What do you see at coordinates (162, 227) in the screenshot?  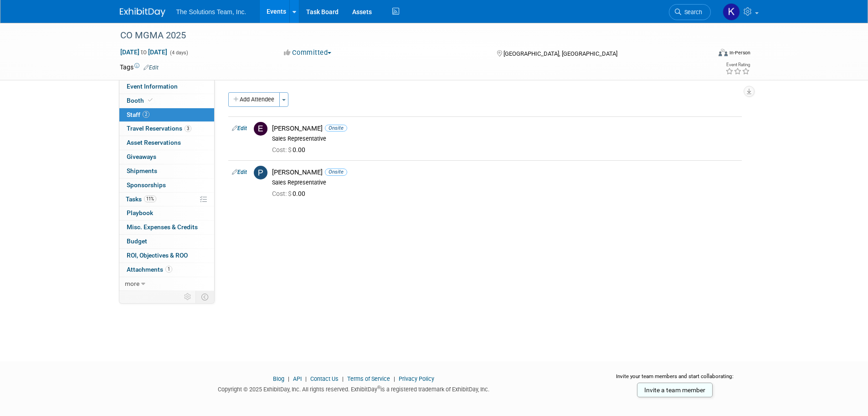 I see `span: Misc. Expenses & Credits` at bounding box center [162, 227].